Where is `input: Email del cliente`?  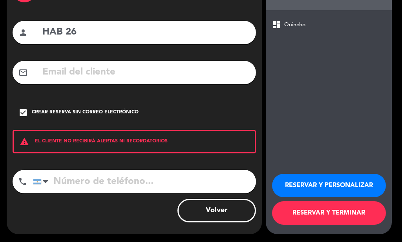 input: Email del cliente is located at coordinates (146, 72).